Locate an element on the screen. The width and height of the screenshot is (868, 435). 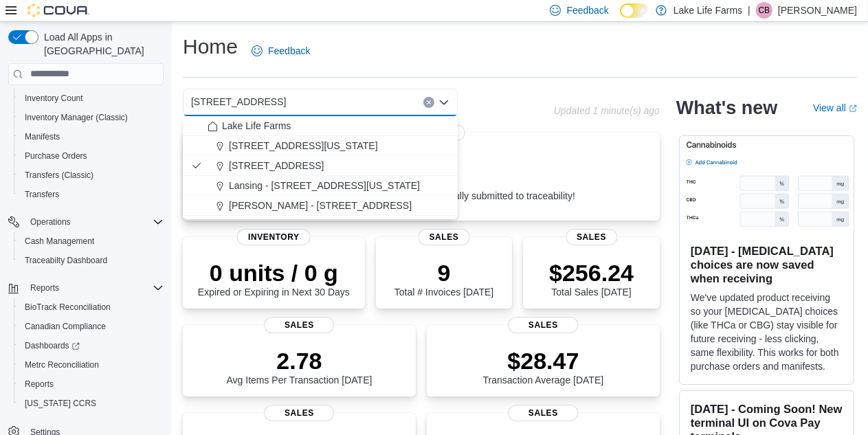
span: Canadian Compliance is located at coordinates (65, 327).